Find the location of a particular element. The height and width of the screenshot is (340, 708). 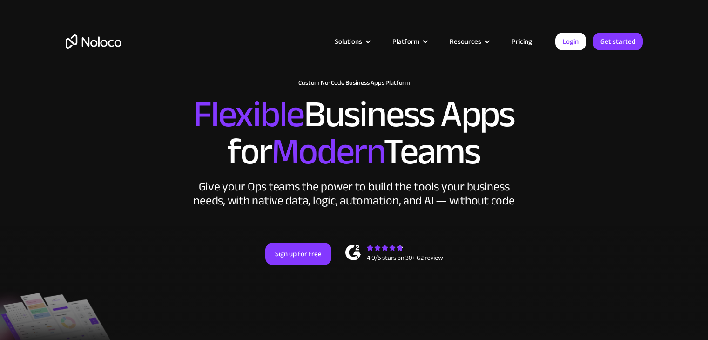

span: Flexible is located at coordinates (248, 114).